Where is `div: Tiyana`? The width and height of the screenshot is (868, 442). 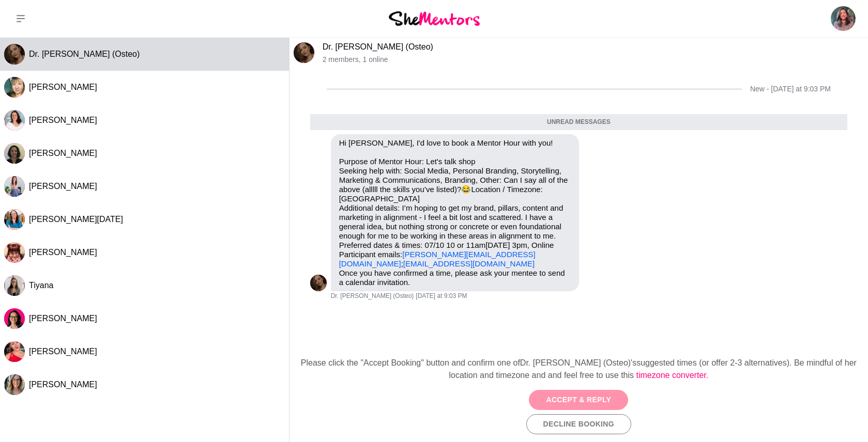 div: Tiyana is located at coordinates (14, 285).